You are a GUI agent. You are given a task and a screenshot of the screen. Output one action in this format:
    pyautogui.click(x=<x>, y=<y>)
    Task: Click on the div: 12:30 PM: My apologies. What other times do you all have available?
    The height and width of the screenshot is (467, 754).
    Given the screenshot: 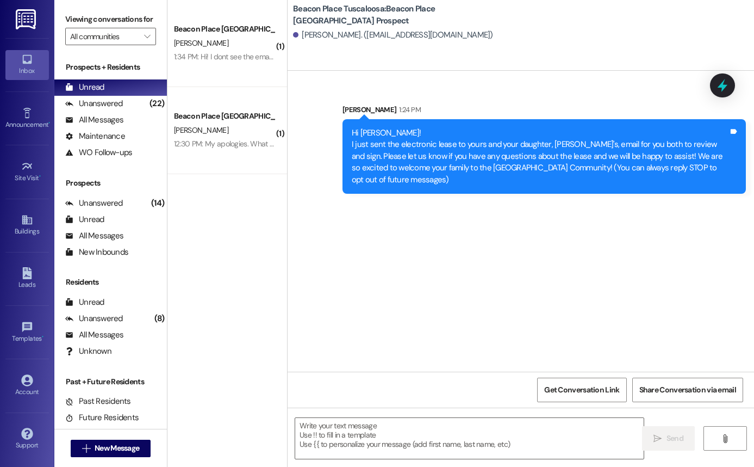 What is the action you would take?
    pyautogui.click(x=280, y=144)
    